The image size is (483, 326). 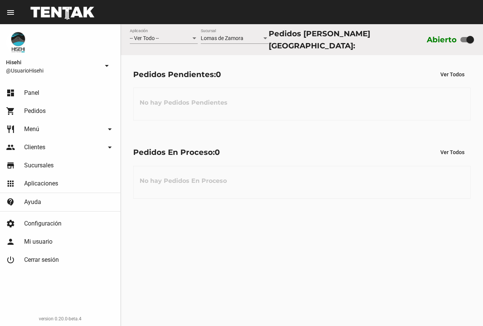 What do you see at coordinates (11, 111) in the screenshot?
I see `mat-icon: shopping_cart` at bounding box center [11, 111].